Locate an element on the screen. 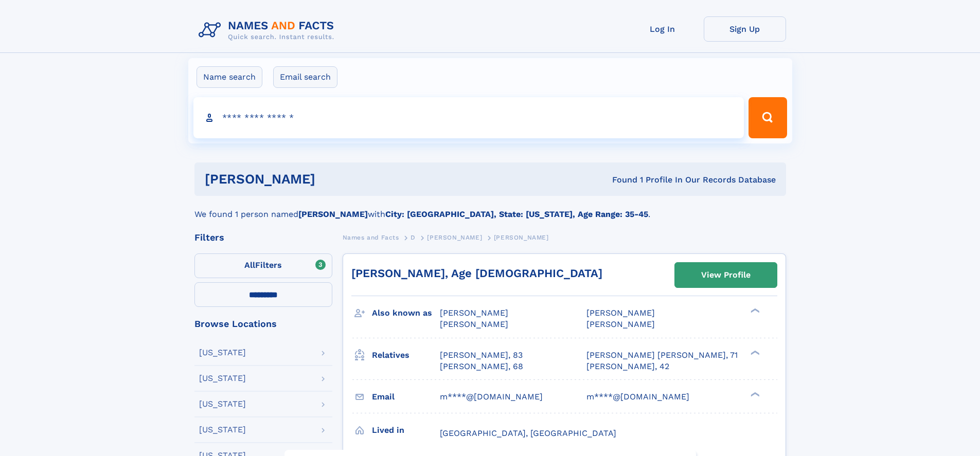  button: Search Button is located at coordinates (768, 118).